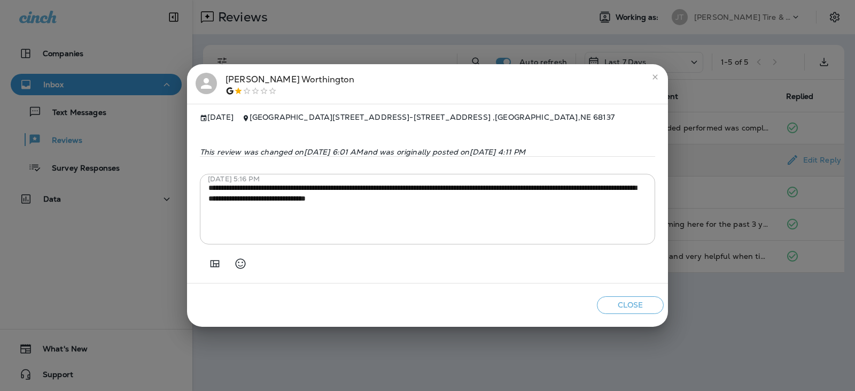 The height and width of the screenshot is (391, 855). What do you see at coordinates (215, 263) in the screenshot?
I see `button: Add in a premade template` at bounding box center [215, 263].